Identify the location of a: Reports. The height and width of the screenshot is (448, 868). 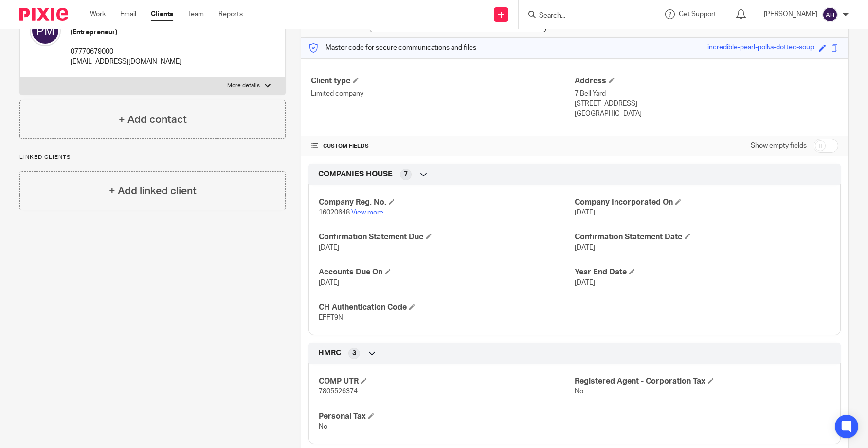
(231, 14).